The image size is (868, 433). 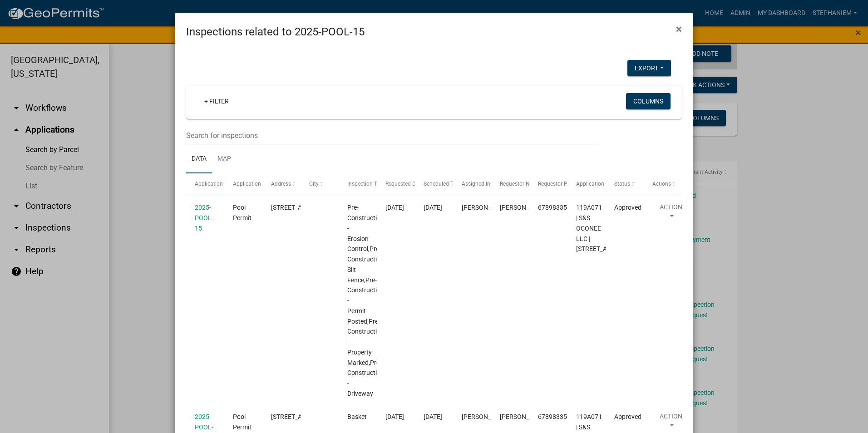 What do you see at coordinates (199, 159) in the screenshot?
I see `a: Data` at bounding box center [199, 159].